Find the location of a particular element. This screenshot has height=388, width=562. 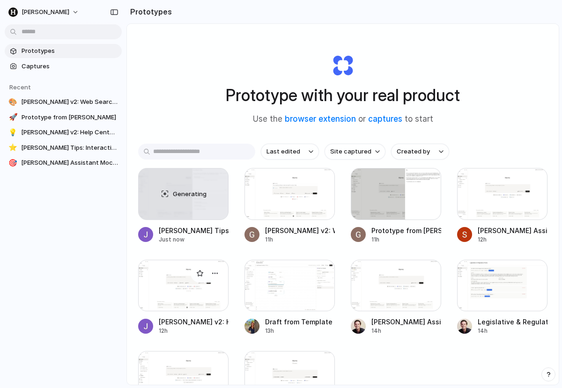

h2: Prototypes is located at coordinates (149, 12).